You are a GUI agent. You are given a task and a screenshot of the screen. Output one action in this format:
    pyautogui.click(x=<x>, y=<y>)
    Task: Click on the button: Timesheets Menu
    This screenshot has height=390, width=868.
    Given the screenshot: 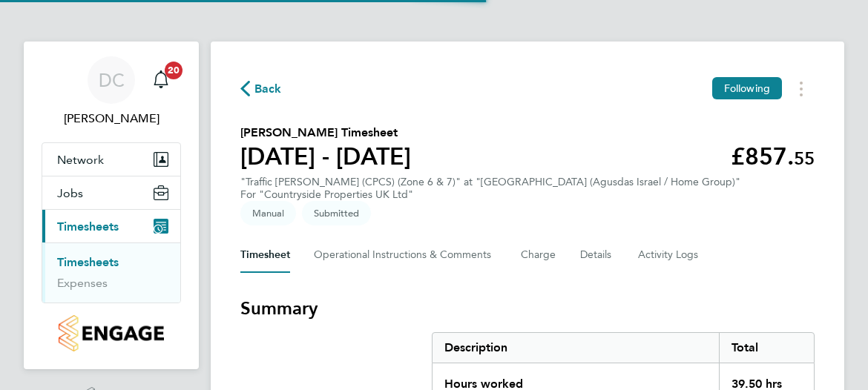 What is the action you would take?
    pyautogui.click(x=801, y=88)
    